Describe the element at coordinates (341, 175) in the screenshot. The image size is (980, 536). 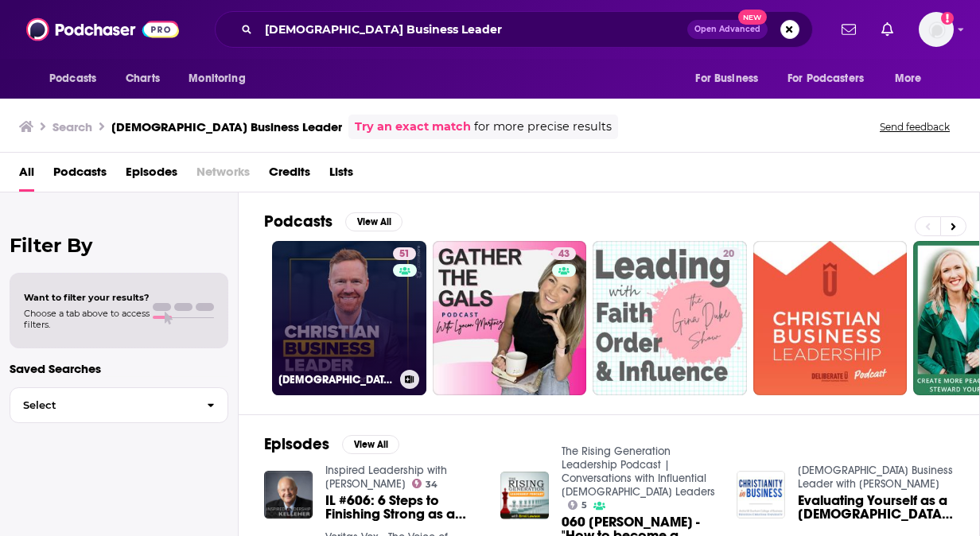
I see `a: Lists` at that location.